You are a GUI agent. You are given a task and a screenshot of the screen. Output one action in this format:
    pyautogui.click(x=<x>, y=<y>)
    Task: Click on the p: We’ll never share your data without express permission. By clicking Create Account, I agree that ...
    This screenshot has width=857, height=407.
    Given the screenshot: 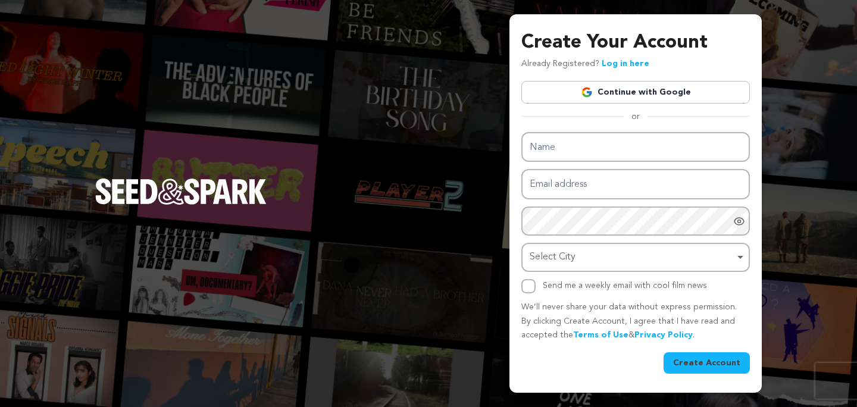 What is the action you would take?
    pyautogui.click(x=636, y=321)
    